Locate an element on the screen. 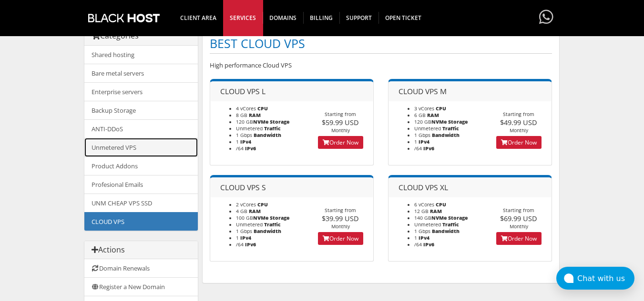 This screenshot has width=644, height=301. span: 6 vCores is located at coordinates (424, 204).